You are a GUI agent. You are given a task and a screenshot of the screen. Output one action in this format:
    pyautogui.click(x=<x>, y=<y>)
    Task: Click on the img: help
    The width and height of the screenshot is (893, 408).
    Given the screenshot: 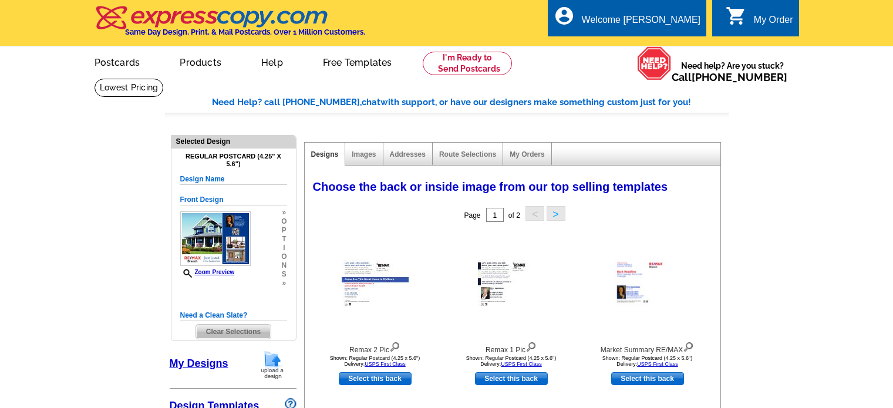 What is the action you would take?
    pyautogui.click(x=654, y=63)
    